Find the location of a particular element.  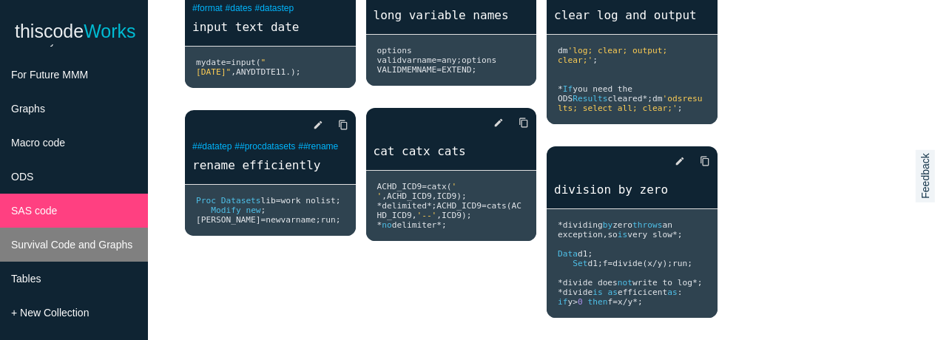

a: input text date is located at coordinates (270, 27).